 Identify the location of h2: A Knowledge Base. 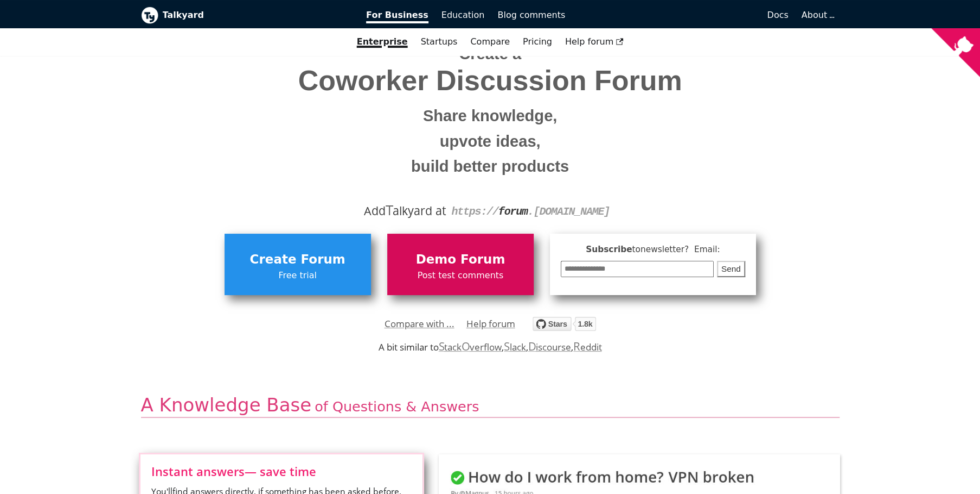
(491, 405).